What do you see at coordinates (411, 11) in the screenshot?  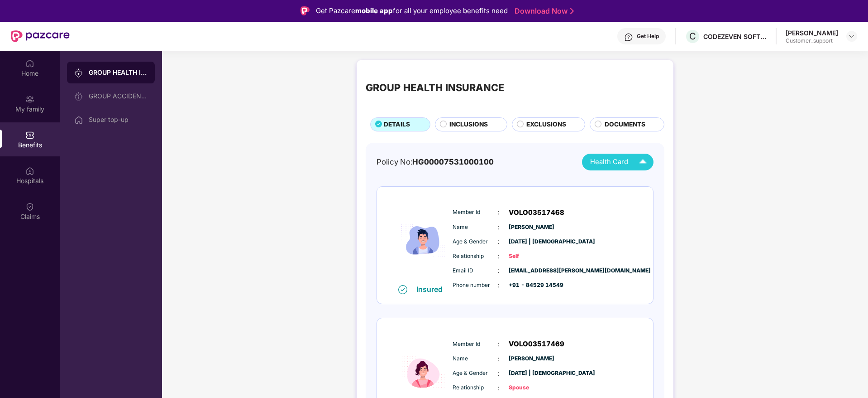 I see `div: Get Pazcare for all your employee benefits need` at bounding box center [411, 11].